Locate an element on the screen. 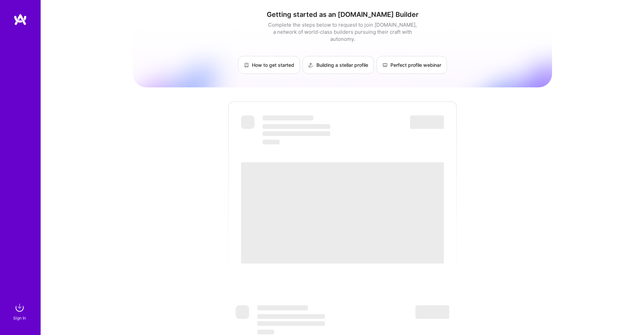 The image size is (644, 335). img: How to get started is located at coordinates (246, 65).